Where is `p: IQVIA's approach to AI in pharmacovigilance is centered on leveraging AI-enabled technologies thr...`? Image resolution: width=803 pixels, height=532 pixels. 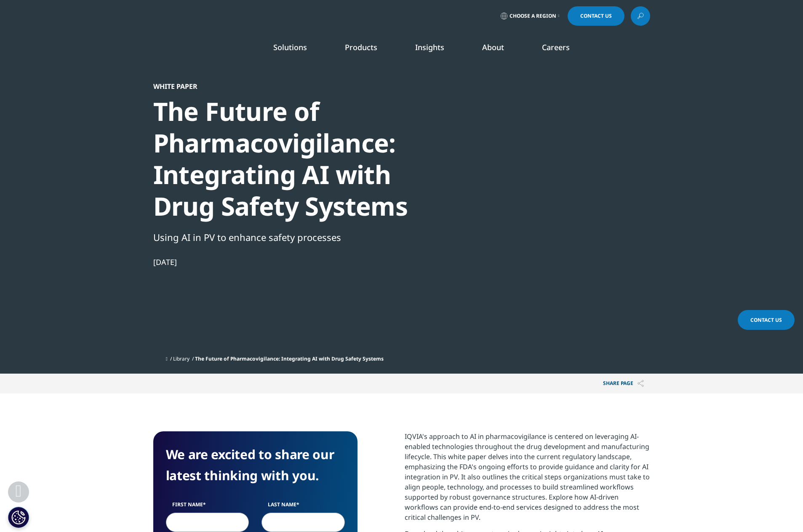 p: IQVIA's approach to AI in pharmacovigilance is centered on leveraging AI-enabled technologies thr... is located at coordinates (527, 480).